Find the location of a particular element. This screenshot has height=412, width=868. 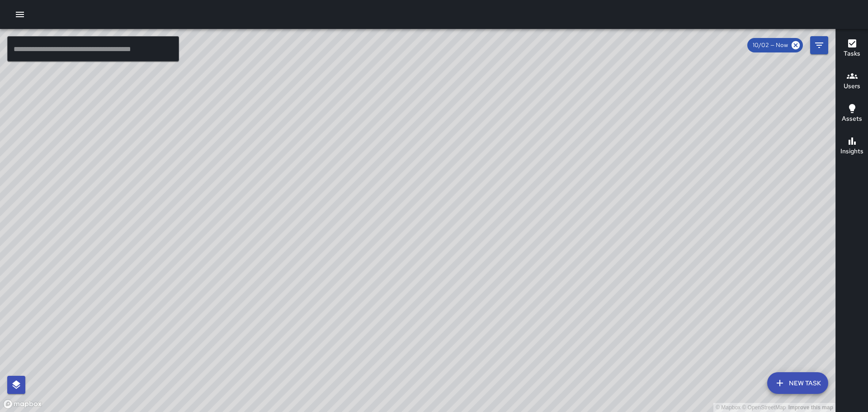

span: 10/02 — Now is located at coordinates (770, 46).